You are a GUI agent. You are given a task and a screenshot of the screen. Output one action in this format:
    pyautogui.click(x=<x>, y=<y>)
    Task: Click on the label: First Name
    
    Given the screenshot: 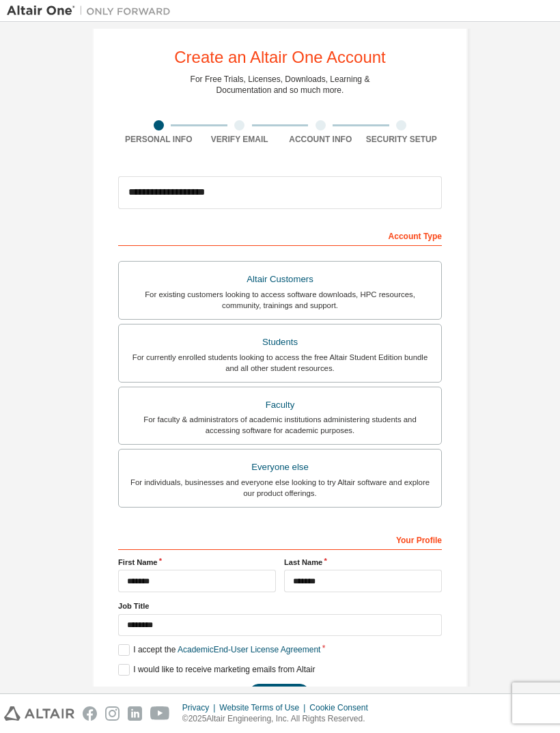 What is the action you would take?
    pyautogui.click(x=197, y=562)
    